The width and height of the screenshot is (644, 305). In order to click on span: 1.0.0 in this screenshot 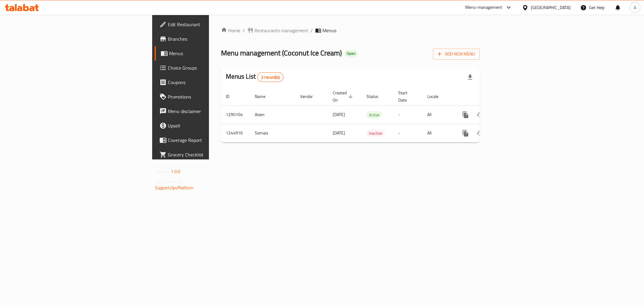, I will do `click(176, 172)`.